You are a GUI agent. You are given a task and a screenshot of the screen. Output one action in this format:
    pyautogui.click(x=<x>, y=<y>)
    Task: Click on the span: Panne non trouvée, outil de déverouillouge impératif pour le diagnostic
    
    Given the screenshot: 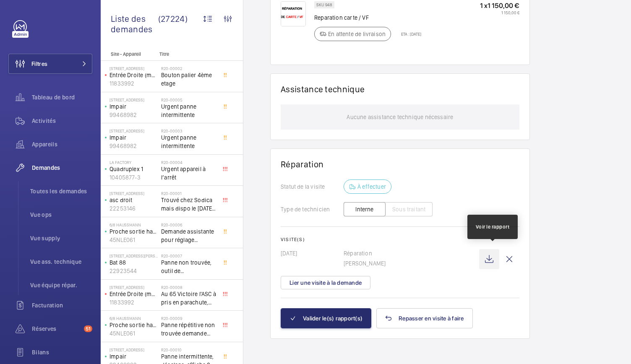 What is the action you would take?
    pyautogui.click(x=189, y=267)
    